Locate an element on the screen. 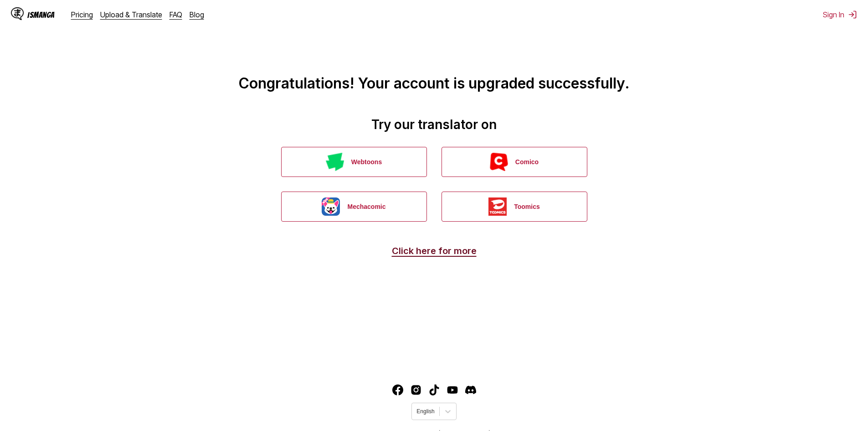 This screenshot has width=868, height=431. a: Click here for more is located at coordinates (434, 251).